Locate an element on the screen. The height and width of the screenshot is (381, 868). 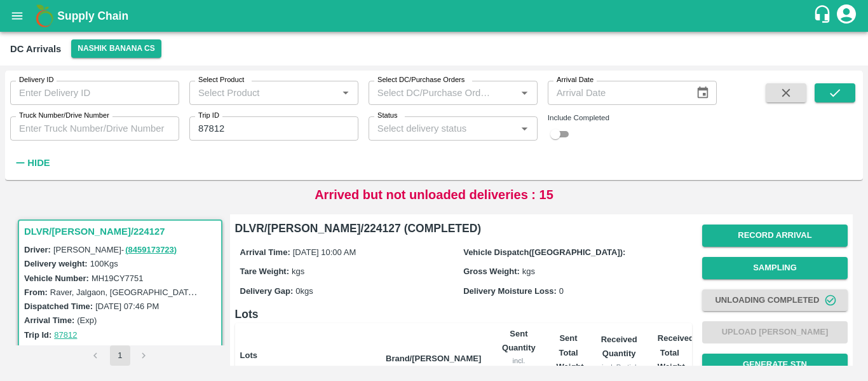
button: Hide is located at coordinates (32, 163).